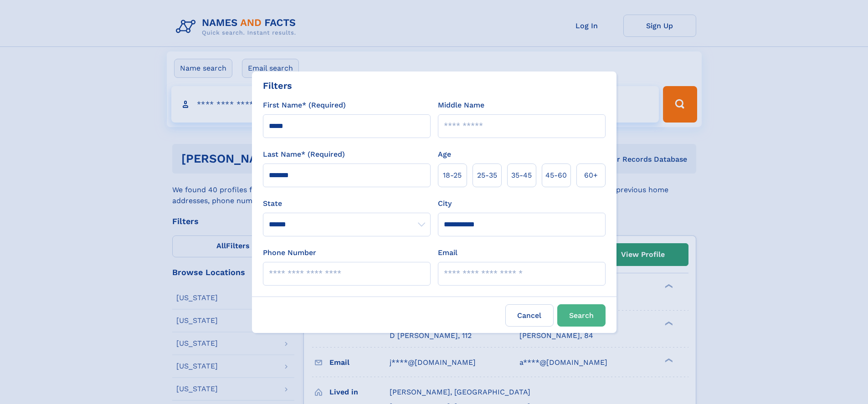  What do you see at coordinates (277, 86) in the screenshot?
I see `div: Filters` at bounding box center [277, 86].